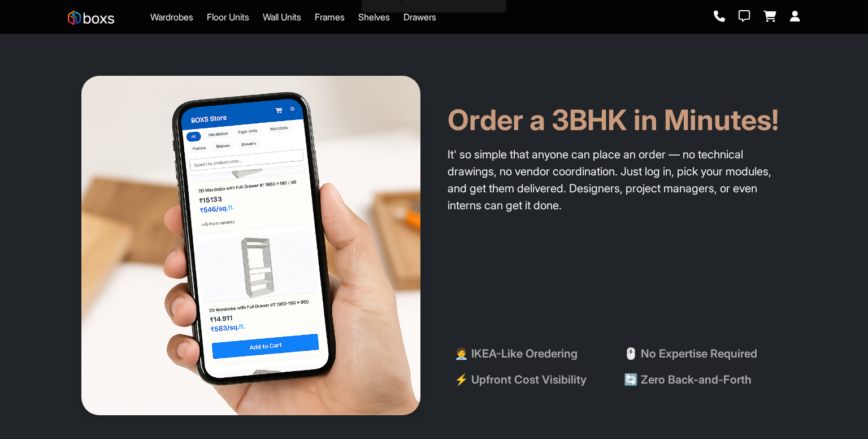 The width and height of the screenshot is (868, 439). What do you see at coordinates (172, 17) in the screenshot?
I see `a: Wardrobes` at bounding box center [172, 17].